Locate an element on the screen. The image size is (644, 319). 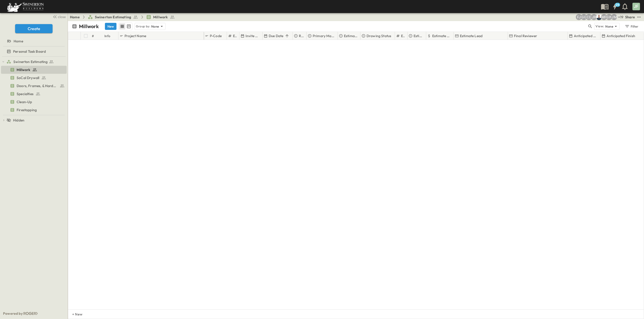
button: New is located at coordinates (111, 27).